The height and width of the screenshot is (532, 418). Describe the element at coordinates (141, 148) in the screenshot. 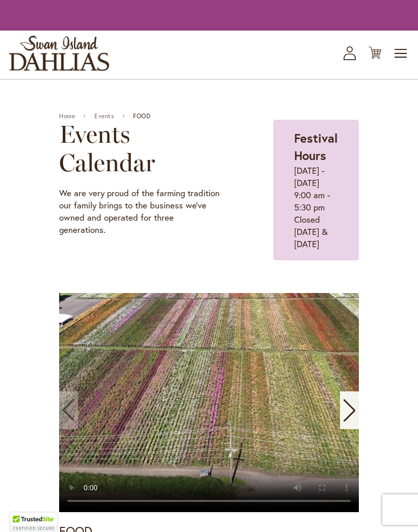

I see `h2: Events Calendar` at that location.